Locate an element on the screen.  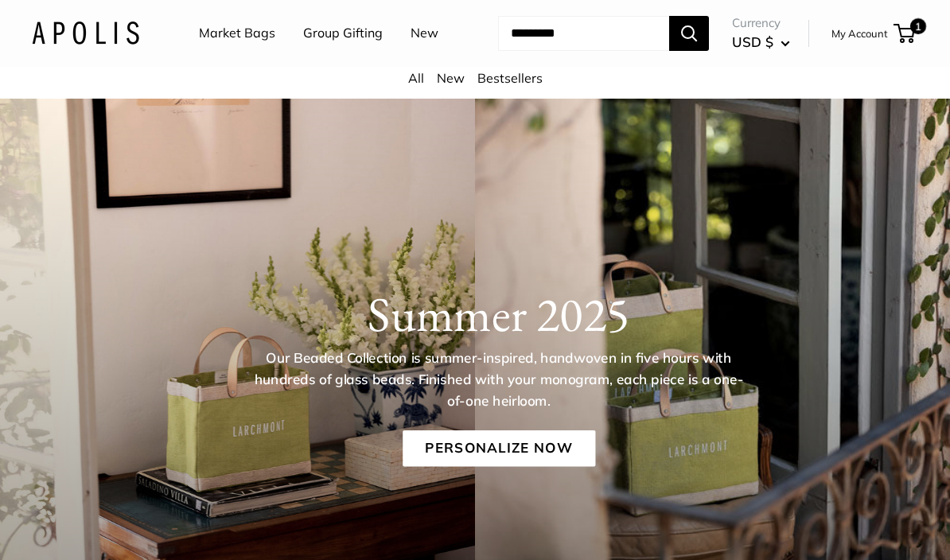
a: Personalize Now is located at coordinates (499, 448).